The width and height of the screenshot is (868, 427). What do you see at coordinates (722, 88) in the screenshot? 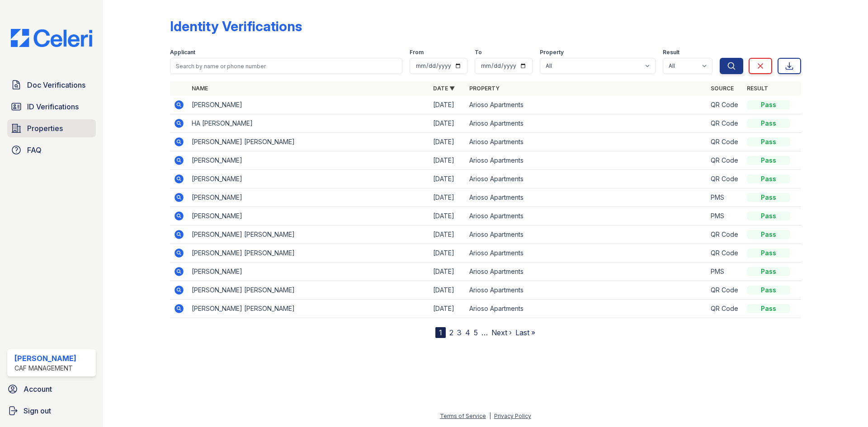
I see `a: Source` at bounding box center [722, 88].